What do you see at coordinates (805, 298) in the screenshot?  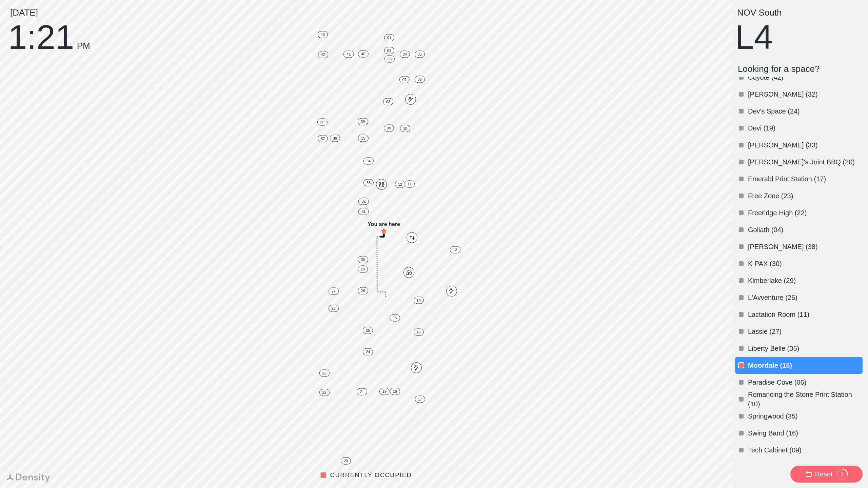 I see `p: L'Avventure (26)` at bounding box center [805, 298].